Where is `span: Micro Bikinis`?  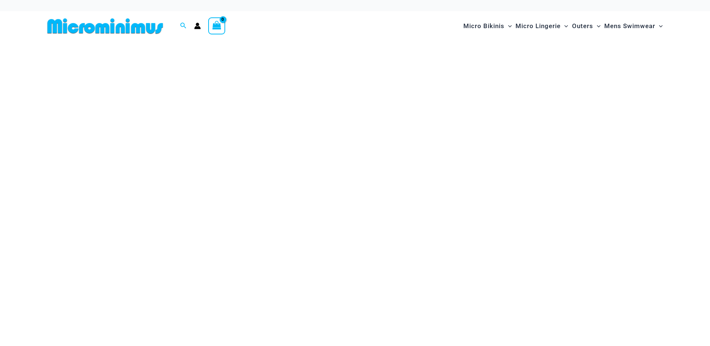
span: Micro Bikinis is located at coordinates (484, 26).